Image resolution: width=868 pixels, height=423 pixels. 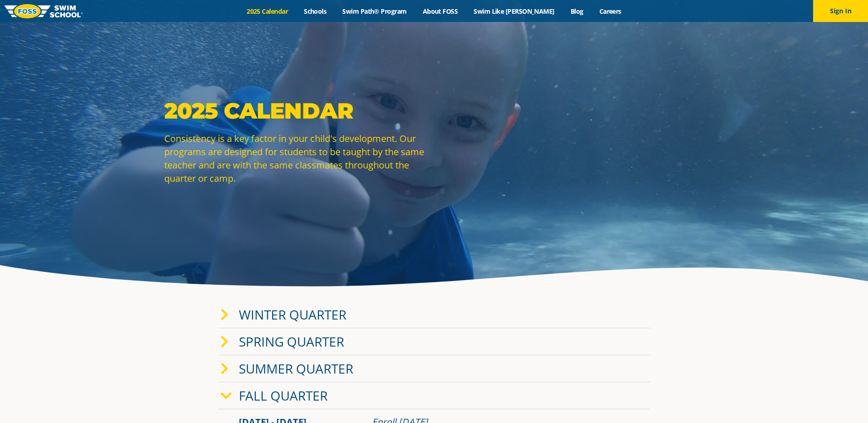 I want to click on a: Swim Path® Program, so click(x=375, y=11).